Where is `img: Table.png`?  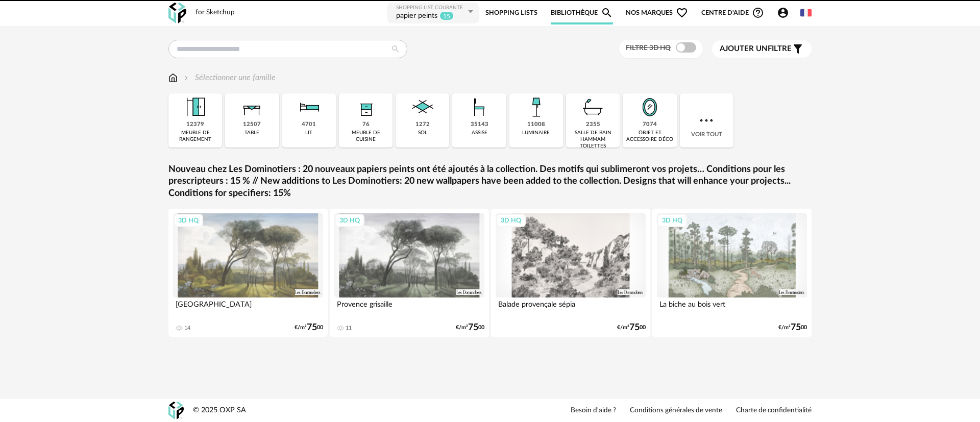 img: Table.png is located at coordinates (252, 108).